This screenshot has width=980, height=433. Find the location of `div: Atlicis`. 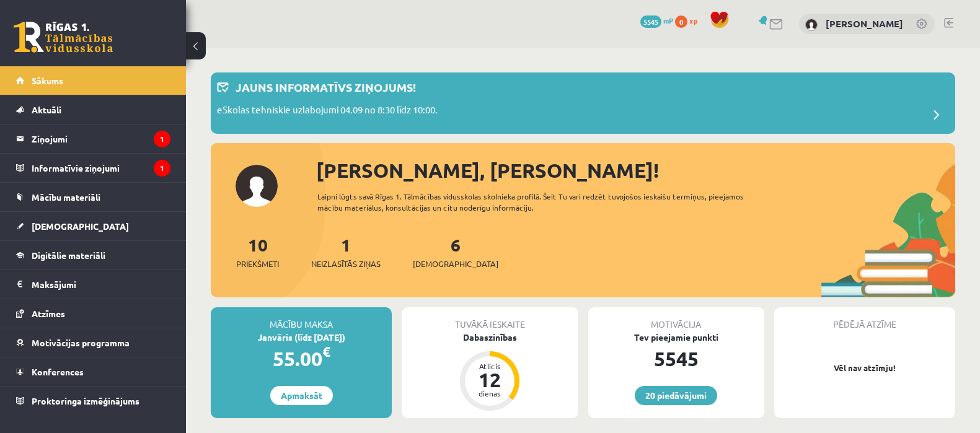

div: Atlicis is located at coordinates (490, 366).